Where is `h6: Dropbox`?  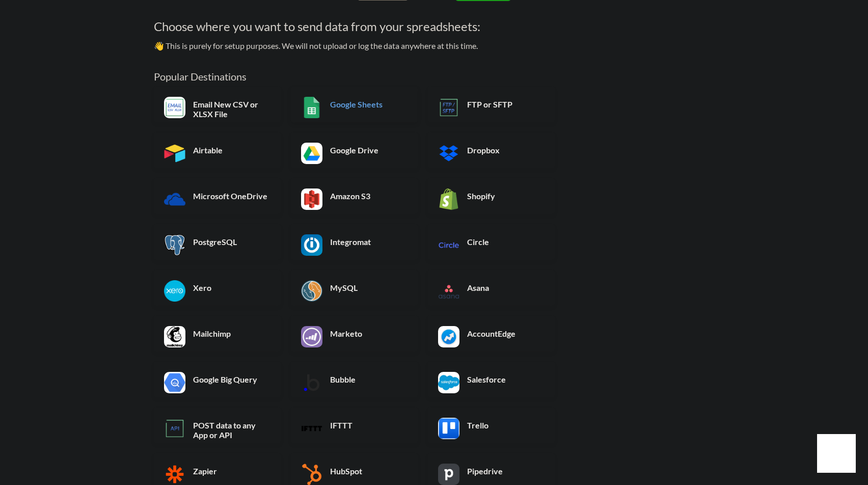 h6: Dropbox is located at coordinates (504, 150).